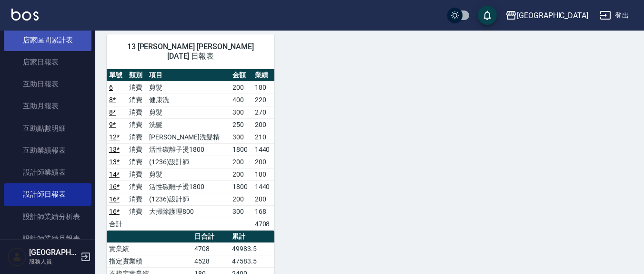 Image resolution: width=644 pixels, height=274 pixels. I want to click on td: 合計, so click(117, 223).